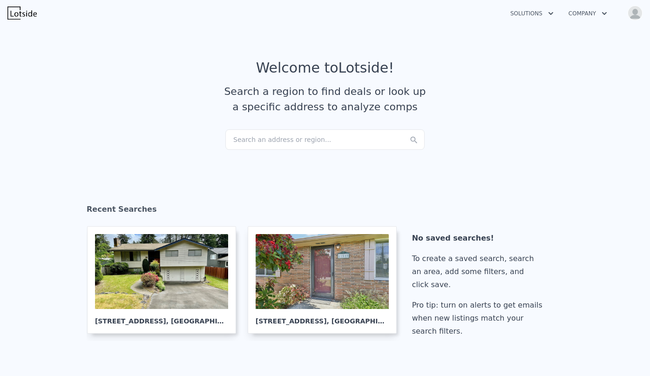 Image resolution: width=650 pixels, height=376 pixels. Describe the element at coordinates (479, 318) in the screenshot. I see `div: Pro tip: turn on alerts to get emails when new listings match your search filters.` at that location.